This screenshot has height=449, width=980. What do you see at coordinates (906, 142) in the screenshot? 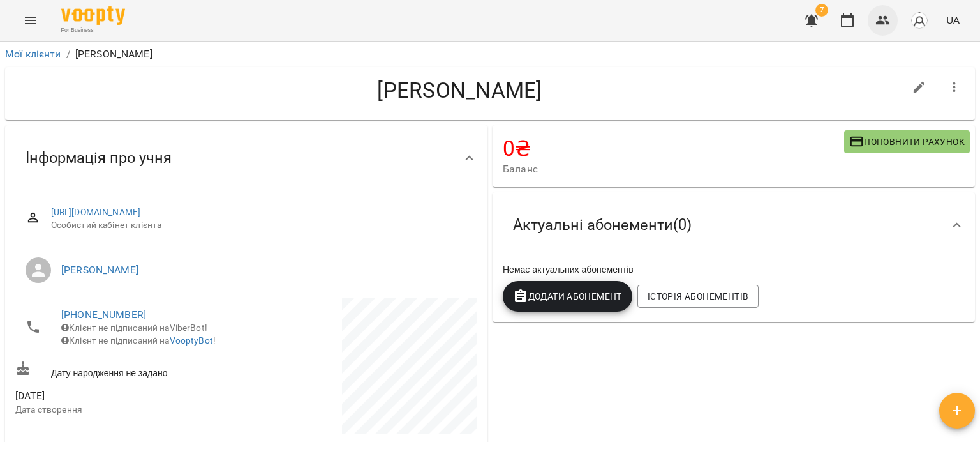
I see `button: Поповнити рахунок` at bounding box center [906, 142].